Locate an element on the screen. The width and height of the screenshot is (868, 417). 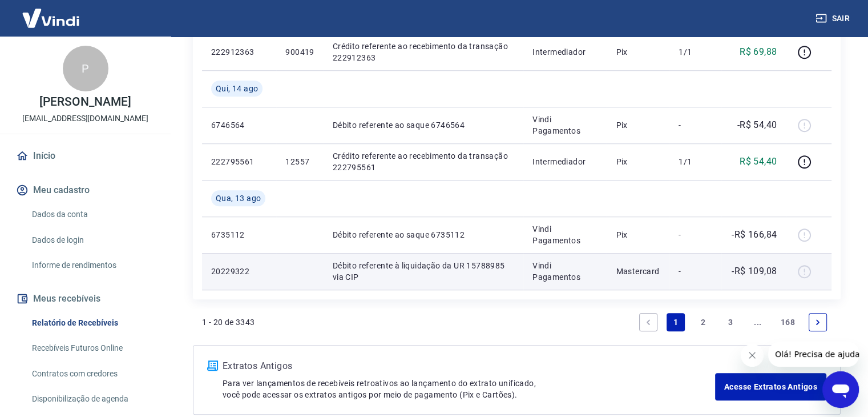
p: Crédito referente ao recebimento da transação 222795561 is located at coordinates (424, 162).